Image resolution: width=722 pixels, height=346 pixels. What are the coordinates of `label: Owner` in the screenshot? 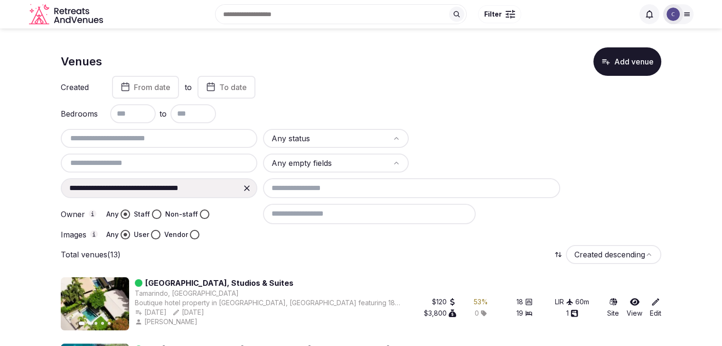 It's located at (80, 215).